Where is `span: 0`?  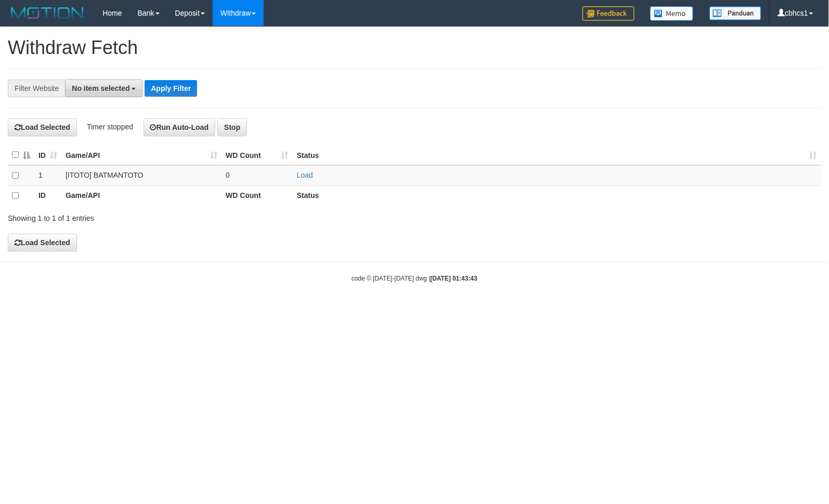
span: 0 is located at coordinates (228, 175).